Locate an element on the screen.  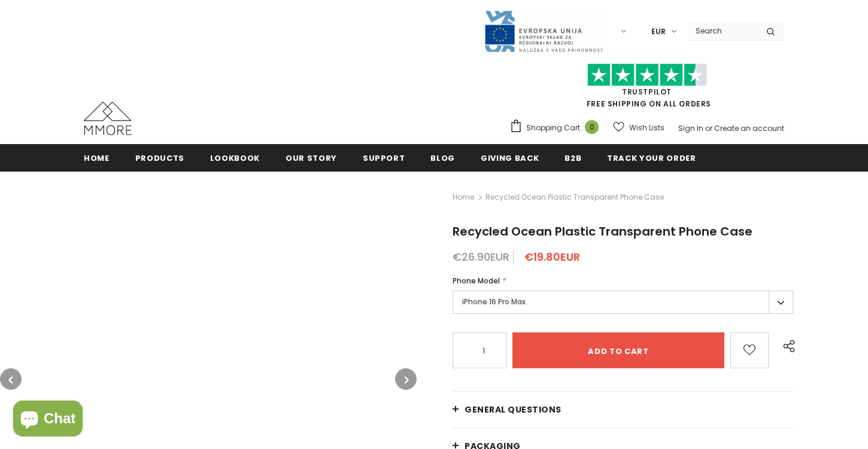
span: support is located at coordinates (384, 158).